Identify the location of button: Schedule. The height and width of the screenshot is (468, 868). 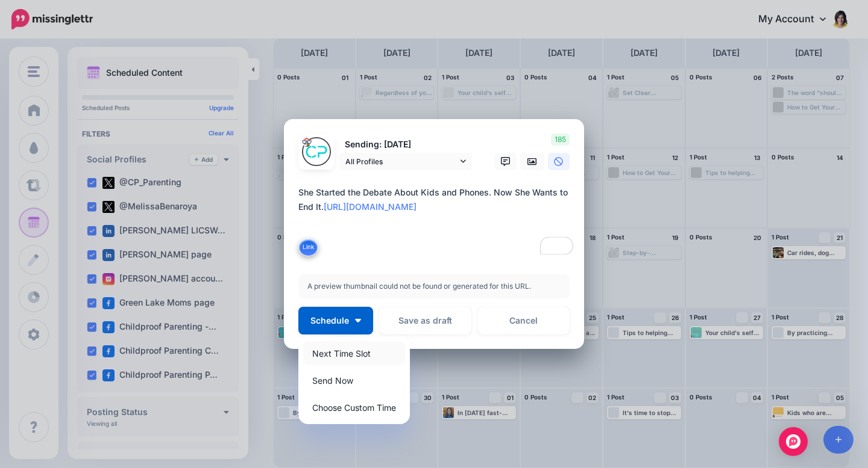
(336, 321).